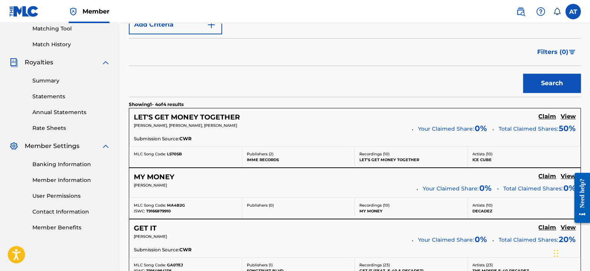  What do you see at coordinates (176, 205) in the screenshot?
I see `span: MA4B2G` at bounding box center [176, 205].